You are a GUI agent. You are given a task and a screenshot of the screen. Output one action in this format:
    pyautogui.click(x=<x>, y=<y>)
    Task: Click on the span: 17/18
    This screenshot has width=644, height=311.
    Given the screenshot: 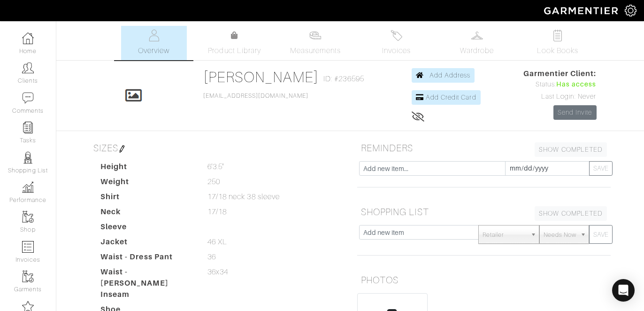 What is the action you would take?
    pyautogui.click(x=217, y=212)
    